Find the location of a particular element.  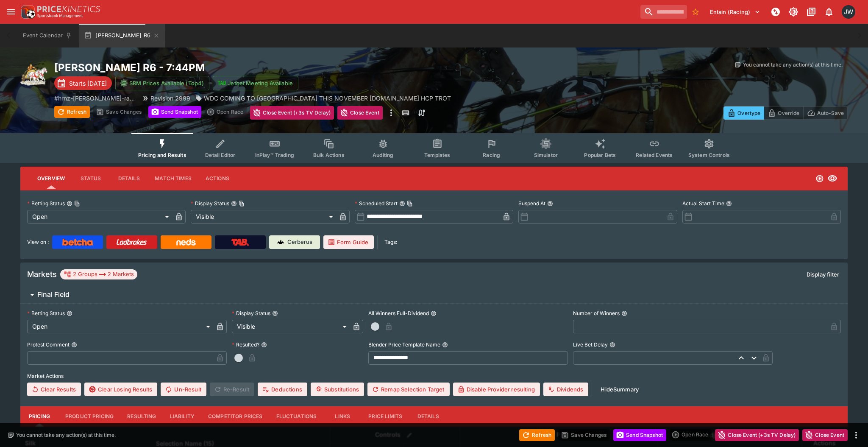

img: PriceKinetics is located at coordinates (68, 9).